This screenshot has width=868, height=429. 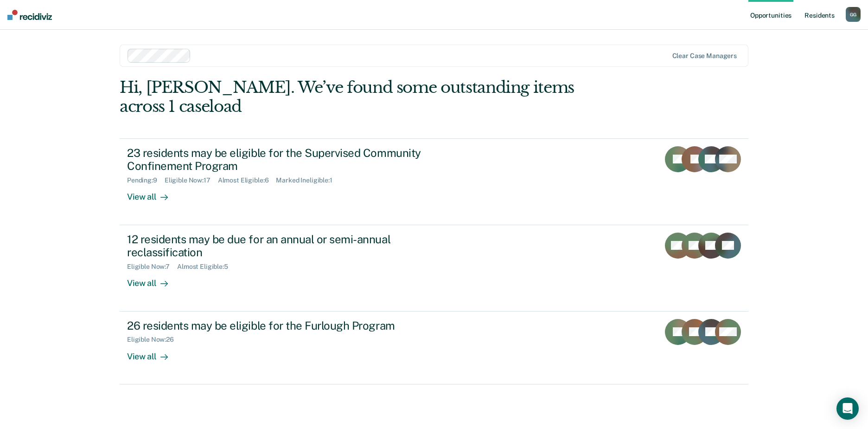 What do you see at coordinates (152, 266) in the screenshot?
I see `div: Eligible Now : 7` at bounding box center [152, 266].